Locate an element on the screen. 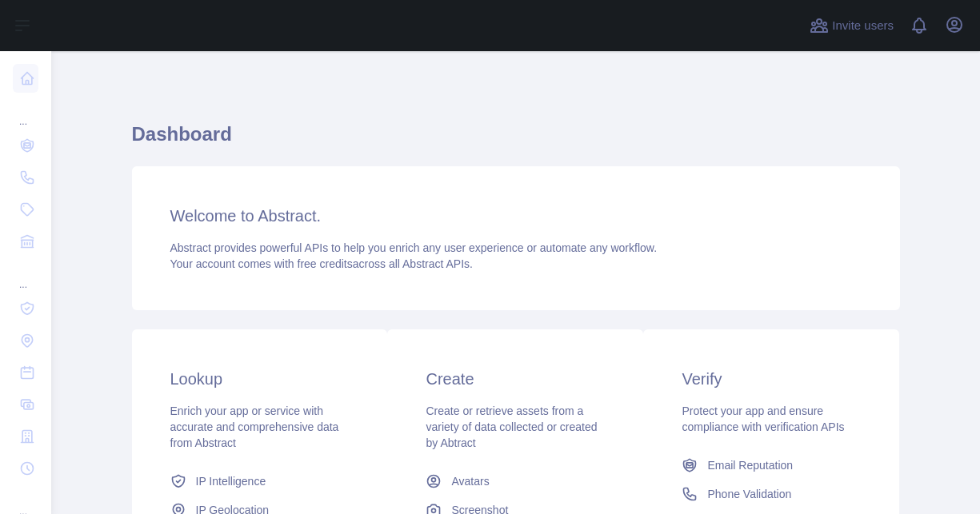 Image resolution: width=980 pixels, height=514 pixels. h3: Verify is located at coordinates (771, 379).